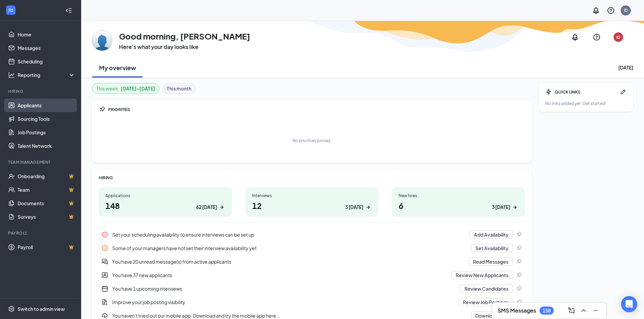  Describe the element at coordinates (312, 288) in the screenshot. I see `a: CalendarNewYou have 1 upcoming interviewsReview CandidatesPin` at that location.